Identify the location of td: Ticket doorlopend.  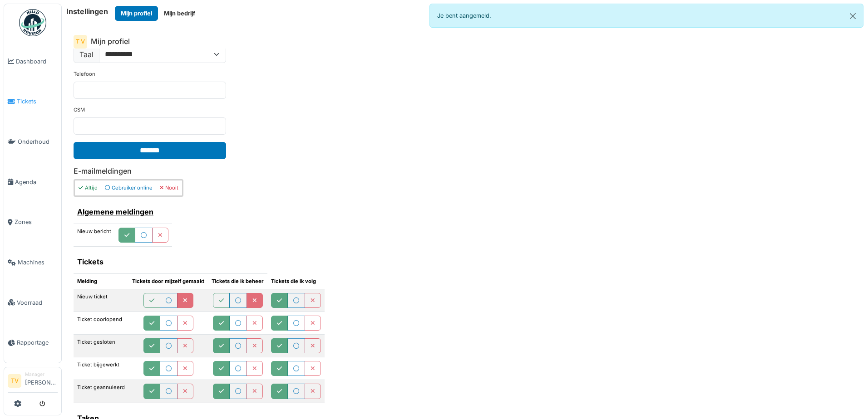
(101, 323).